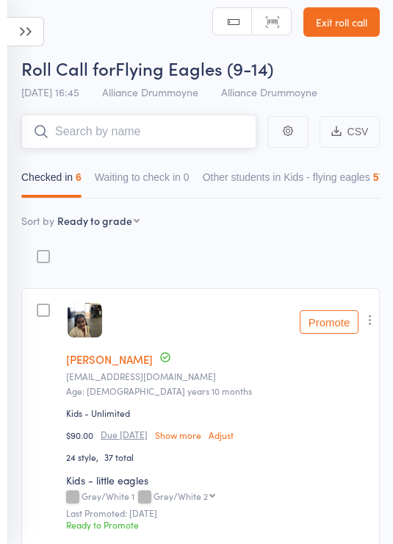 This screenshot has height=544, width=393. I want to click on div: 57, so click(379, 177).